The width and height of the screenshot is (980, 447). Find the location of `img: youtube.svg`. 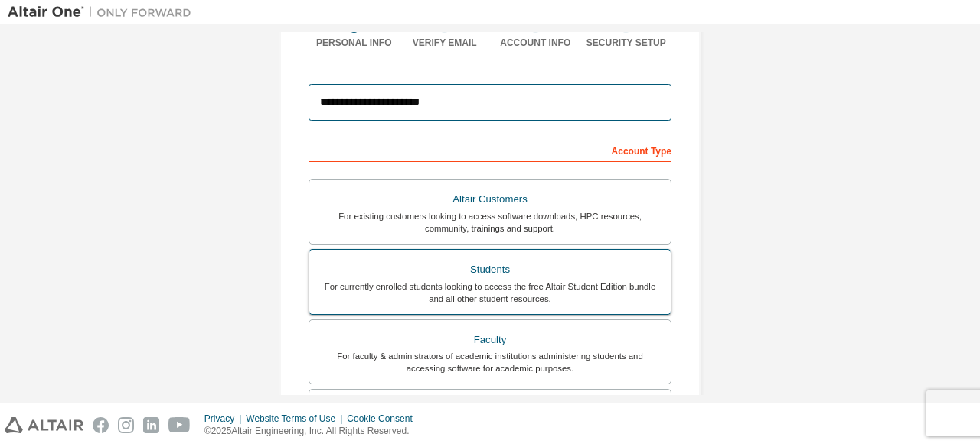

img: youtube.svg is located at coordinates (179, 425).